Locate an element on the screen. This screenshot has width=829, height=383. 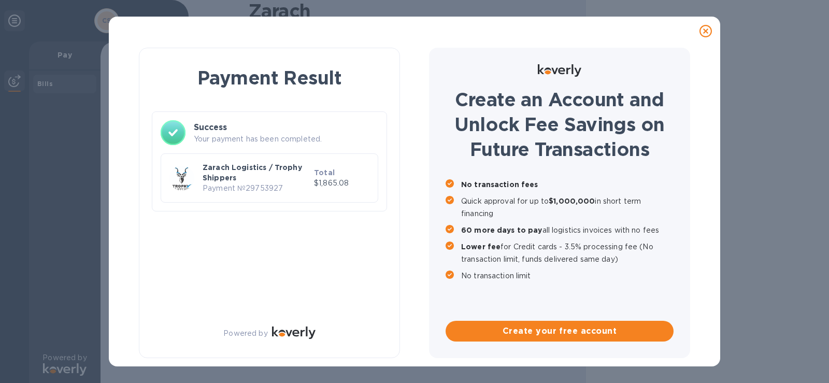
b: No transaction fees is located at coordinates (500, 185).